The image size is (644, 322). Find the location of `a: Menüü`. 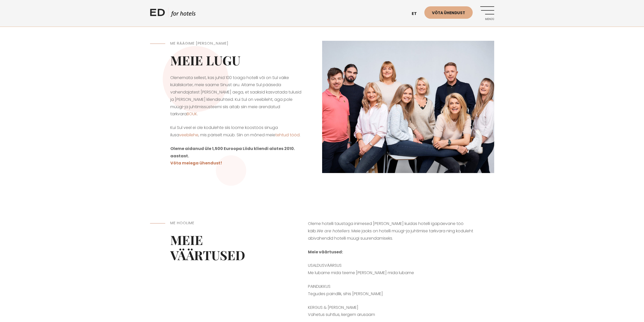

a: Menüü is located at coordinates (488, 13).